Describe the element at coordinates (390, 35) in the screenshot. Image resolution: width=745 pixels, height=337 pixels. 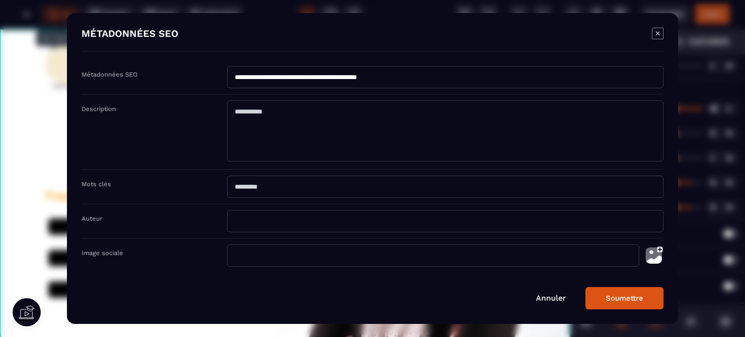
I see `img: 8aeef015e0ebd4251a34490ffea99928_mail.png` at that location.